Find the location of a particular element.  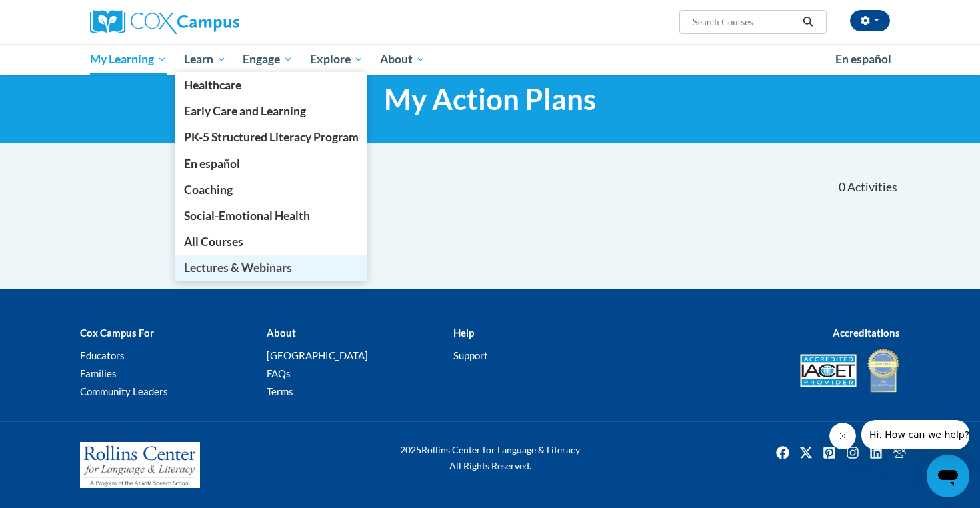

span: Explore is located at coordinates (337, 59).